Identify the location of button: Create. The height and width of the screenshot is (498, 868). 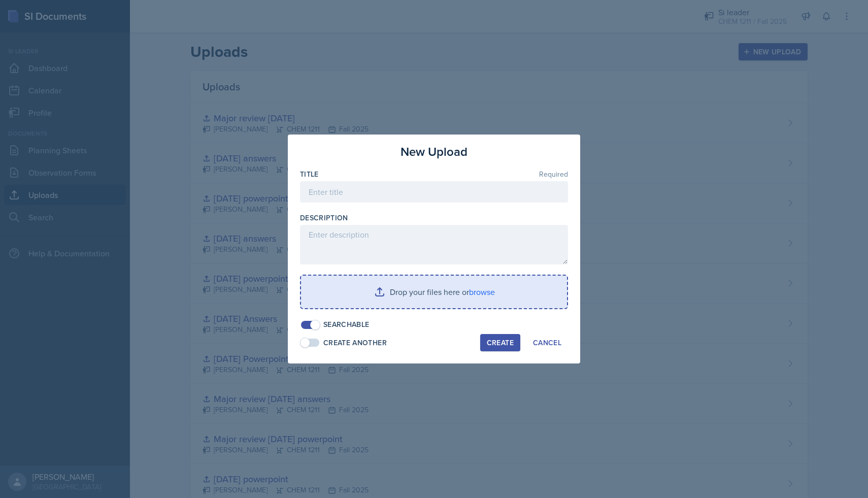
(500, 342).